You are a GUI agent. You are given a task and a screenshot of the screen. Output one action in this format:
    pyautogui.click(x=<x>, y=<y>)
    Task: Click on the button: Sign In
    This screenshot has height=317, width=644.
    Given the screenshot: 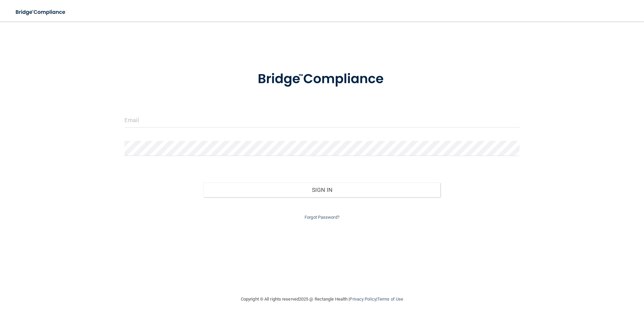 What is the action you would take?
    pyautogui.click(x=322, y=190)
    